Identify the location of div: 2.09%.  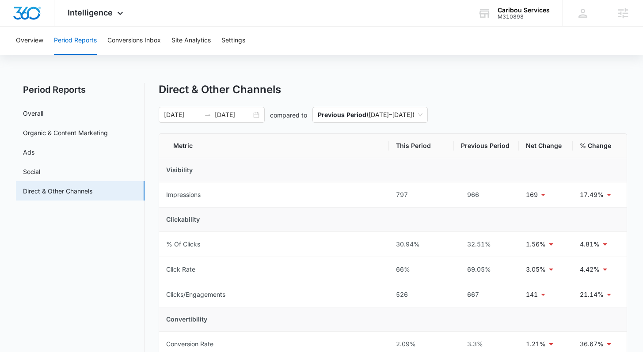
(421, 344).